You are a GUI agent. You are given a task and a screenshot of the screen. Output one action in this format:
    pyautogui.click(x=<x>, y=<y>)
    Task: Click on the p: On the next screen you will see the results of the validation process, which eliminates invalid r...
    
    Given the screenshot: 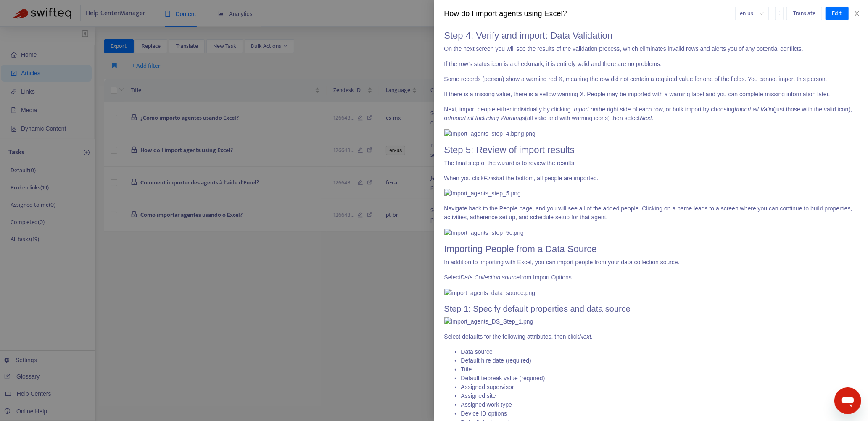 What is the action you would take?
    pyautogui.click(x=651, y=49)
    